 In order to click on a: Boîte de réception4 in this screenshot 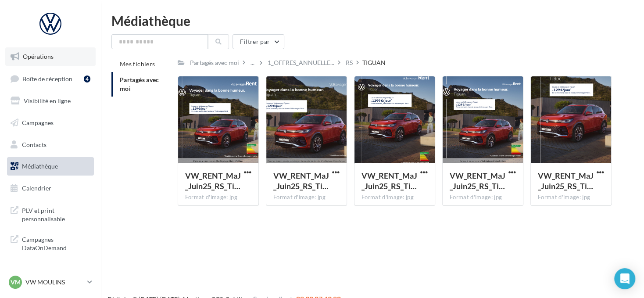, I will do `click(51, 79)`.